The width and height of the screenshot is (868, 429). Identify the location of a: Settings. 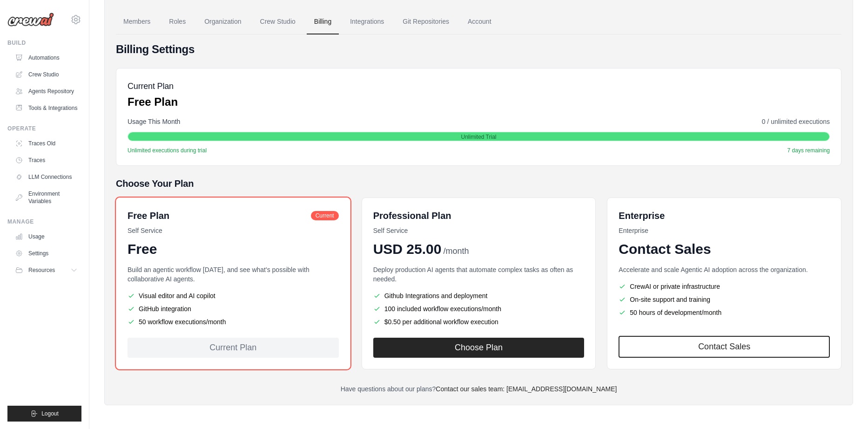
(46, 254).